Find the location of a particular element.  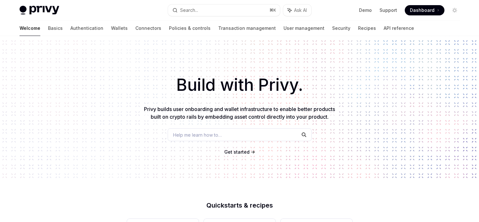

a: Welcome is located at coordinates (30, 28).